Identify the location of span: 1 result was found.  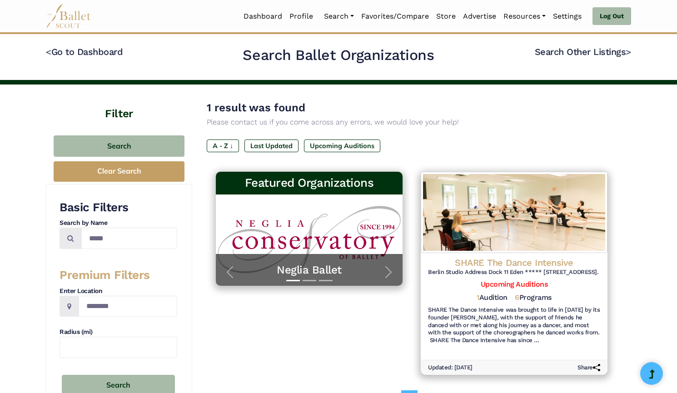
(256, 108).